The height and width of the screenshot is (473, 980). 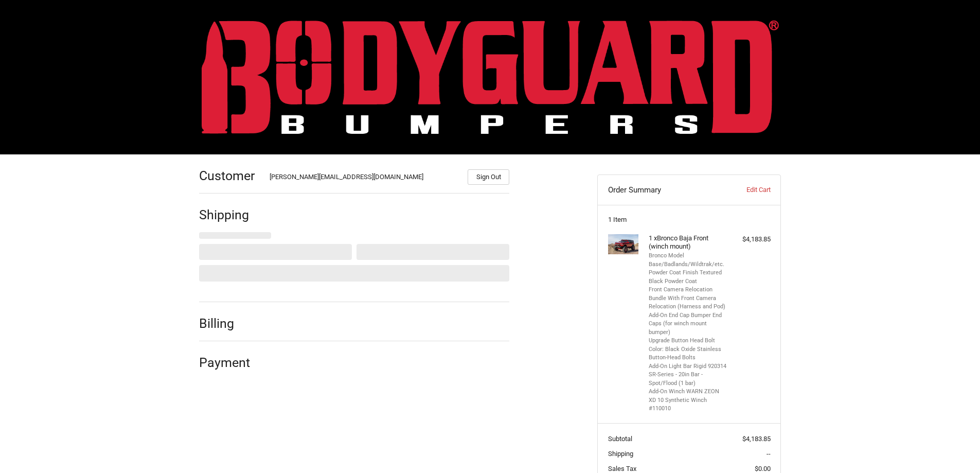 I want to click on li: Powder Coat Finish Textured Black Powder Coat, so click(x=688, y=277).